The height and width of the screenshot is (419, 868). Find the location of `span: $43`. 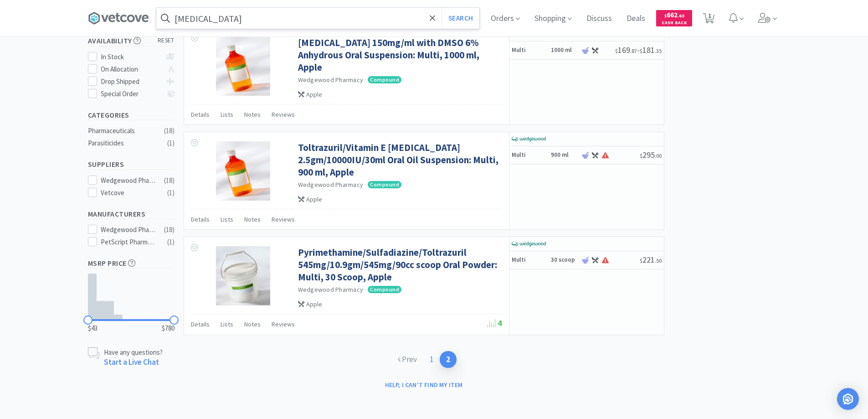

span: $43 is located at coordinates (93, 328).